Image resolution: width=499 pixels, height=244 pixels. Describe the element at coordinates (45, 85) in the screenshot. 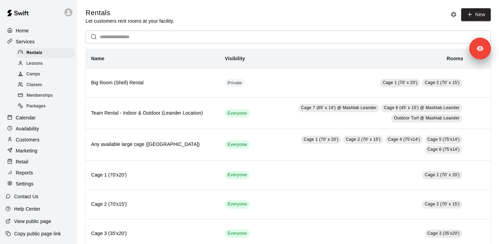

I see `div: Classes` at that location.